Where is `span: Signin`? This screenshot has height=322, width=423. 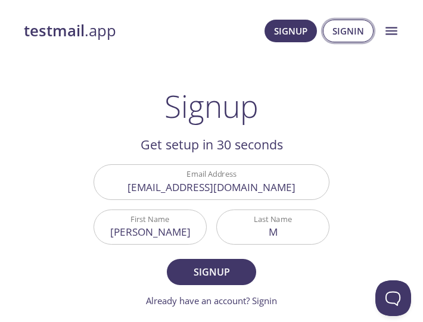
span: Signin is located at coordinates (348, 31).